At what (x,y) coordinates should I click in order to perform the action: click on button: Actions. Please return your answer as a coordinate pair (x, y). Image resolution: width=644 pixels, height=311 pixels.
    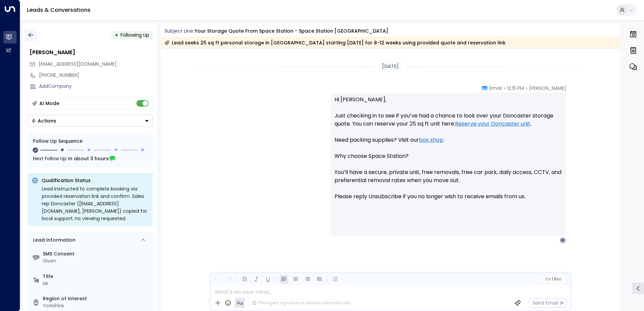
    Looking at the image, I should click on (90, 121).